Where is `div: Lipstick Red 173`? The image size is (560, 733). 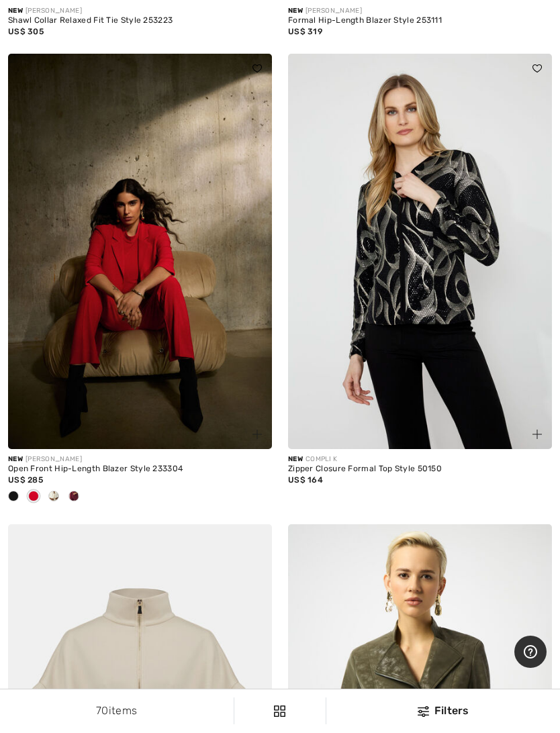 div: Lipstick Red 173 is located at coordinates (34, 497).